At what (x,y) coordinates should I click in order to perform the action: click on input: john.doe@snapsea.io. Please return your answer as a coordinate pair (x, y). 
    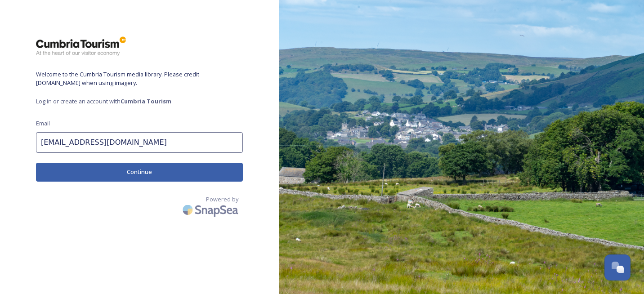
    Looking at the image, I should click on (139, 142).